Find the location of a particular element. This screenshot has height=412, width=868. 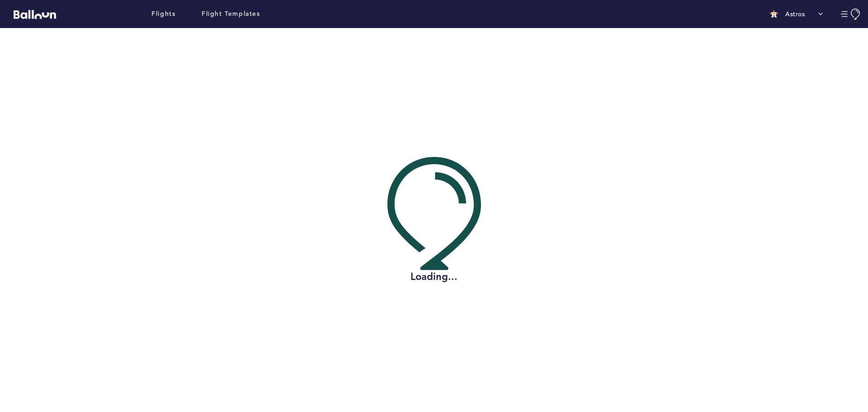

svg: Balloon is located at coordinates (35, 15).